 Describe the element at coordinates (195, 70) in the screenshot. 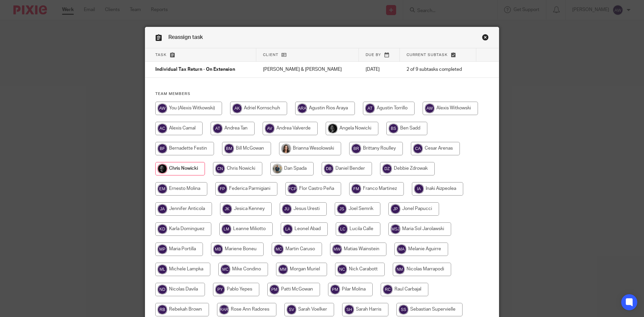

I see `span: Individual Tax Return - On Extension` at that location.